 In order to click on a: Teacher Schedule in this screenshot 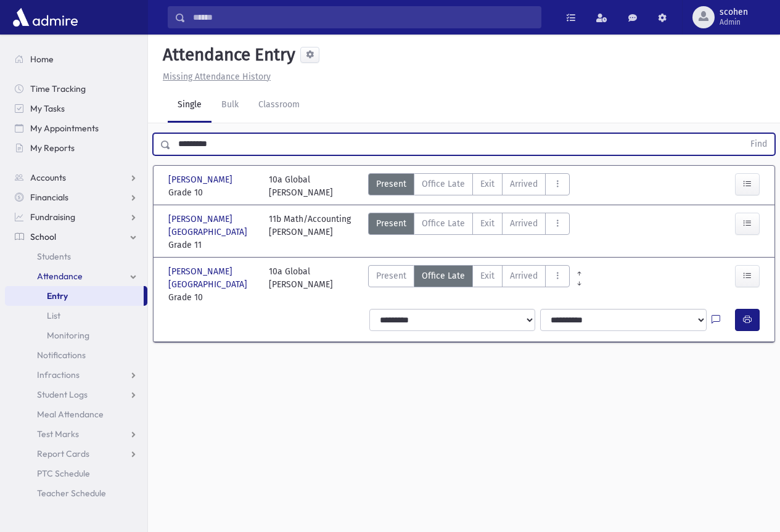, I will do `click(76, 493)`.